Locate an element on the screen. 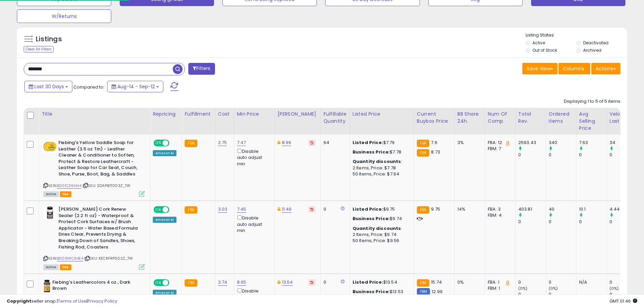 The image size is (644, 308). span: 15.74 is located at coordinates (437, 282).